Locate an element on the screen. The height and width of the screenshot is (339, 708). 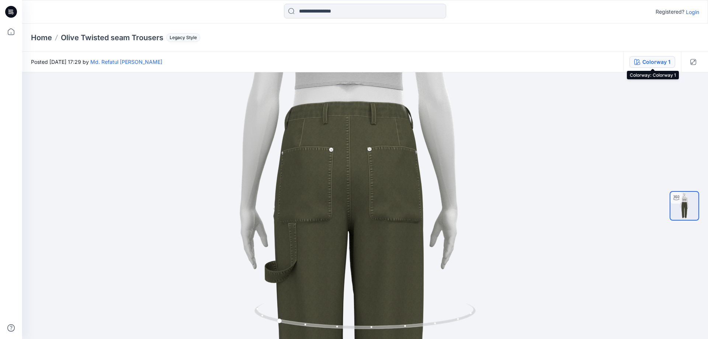
button: Colorway 1 is located at coordinates (652, 62).